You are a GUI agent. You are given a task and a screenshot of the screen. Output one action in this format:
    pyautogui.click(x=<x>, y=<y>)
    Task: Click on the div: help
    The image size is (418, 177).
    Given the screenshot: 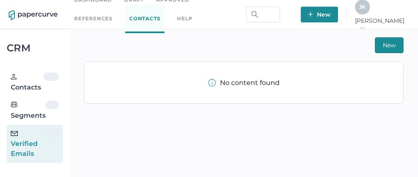 What is the action you would take?
    pyautogui.click(x=185, y=19)
    